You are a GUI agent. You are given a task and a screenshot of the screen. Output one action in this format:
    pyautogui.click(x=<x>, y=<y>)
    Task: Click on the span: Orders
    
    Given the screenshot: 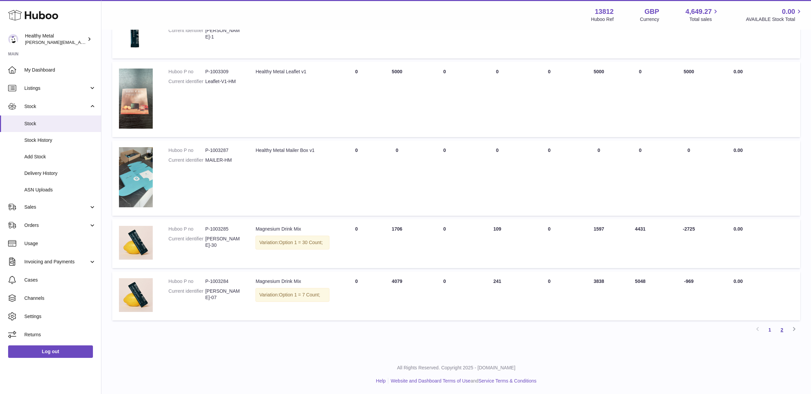 What is the action you would take?
    pyautogui.click(x=56, y=225)
    